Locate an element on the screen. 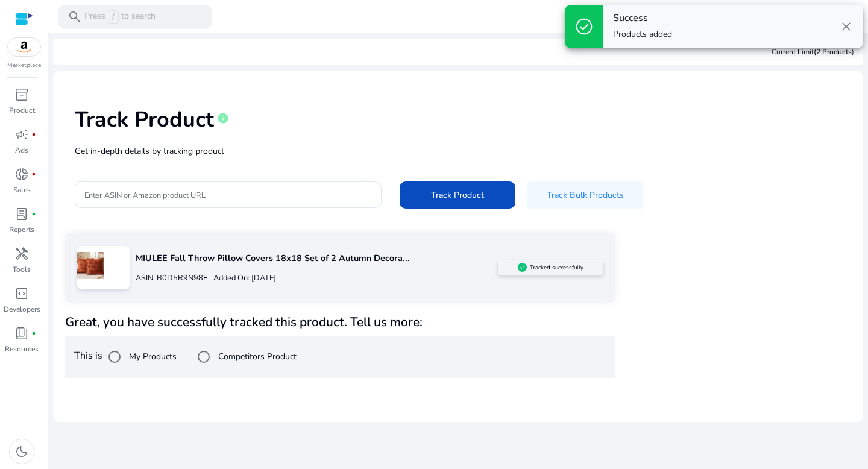  p: Reports is located at coordinates (22, 230).